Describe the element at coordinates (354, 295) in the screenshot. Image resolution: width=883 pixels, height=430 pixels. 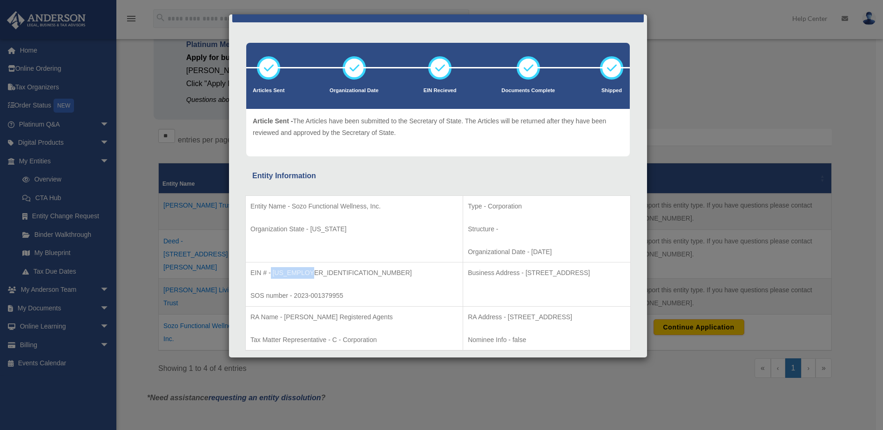
I see `p: SOS number - 2023-001379955` at that location.